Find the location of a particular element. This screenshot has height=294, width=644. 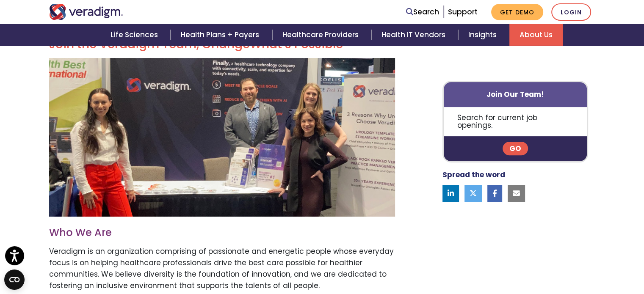

img: Veradigm logo is located at coordinates (86, 12).